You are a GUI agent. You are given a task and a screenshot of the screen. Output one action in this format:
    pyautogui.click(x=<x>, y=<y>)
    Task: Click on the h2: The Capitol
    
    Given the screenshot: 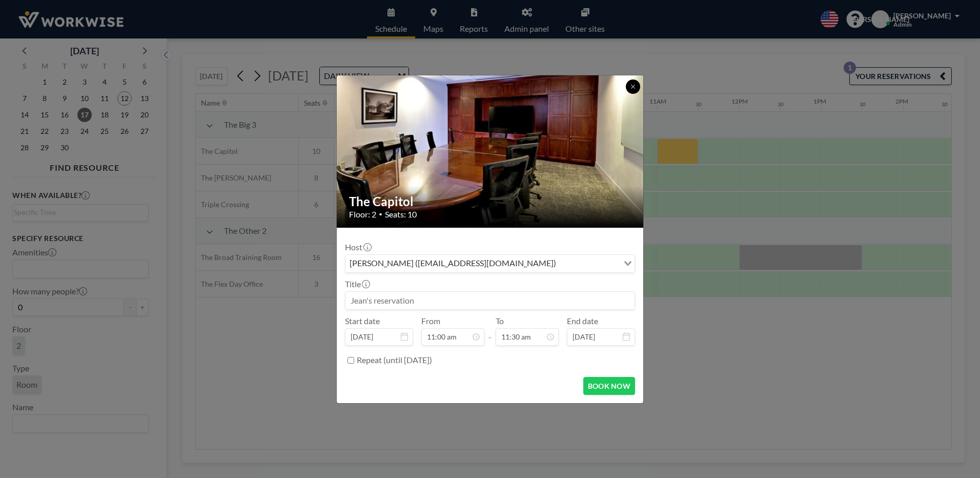 What is the action you would take?
    pyautogui.click(x=490, y=201)
    